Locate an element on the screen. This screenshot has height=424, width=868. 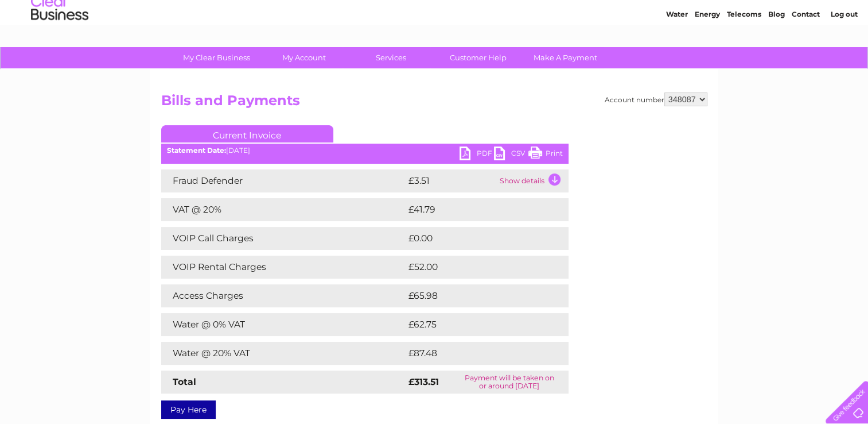
td: VAT @ 20% is located at coordinates (283, 210).